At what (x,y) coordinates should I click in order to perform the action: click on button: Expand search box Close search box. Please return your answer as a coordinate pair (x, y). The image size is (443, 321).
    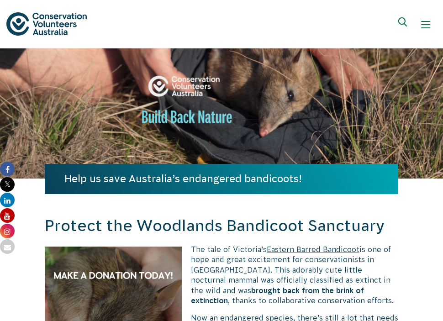
    Looking at the image, I should click on (404, 25).